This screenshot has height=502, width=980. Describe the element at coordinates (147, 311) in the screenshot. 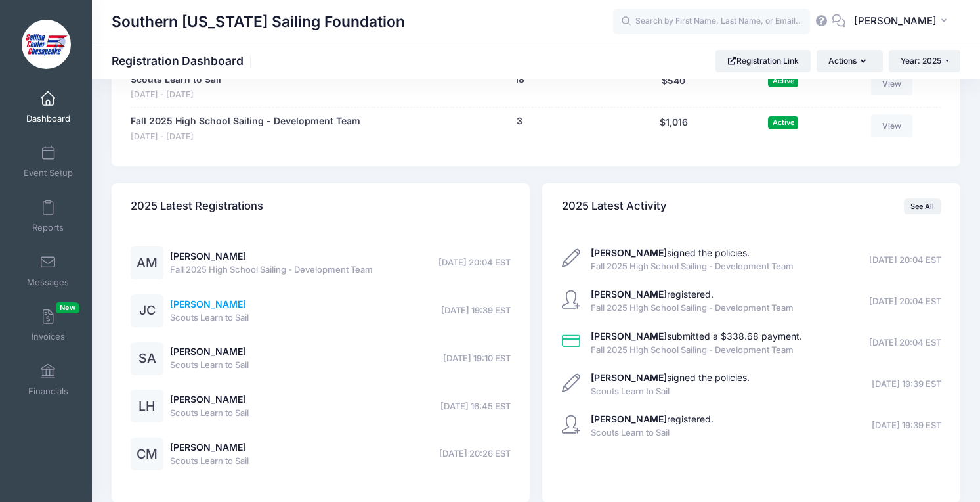

I see `a: JC` at that location.